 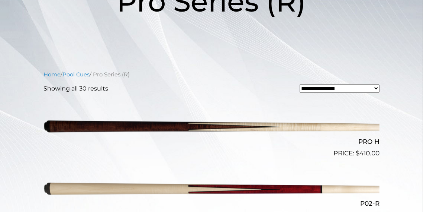 I want to click on p: Showing all 30 results, so click(x=76, y=88).